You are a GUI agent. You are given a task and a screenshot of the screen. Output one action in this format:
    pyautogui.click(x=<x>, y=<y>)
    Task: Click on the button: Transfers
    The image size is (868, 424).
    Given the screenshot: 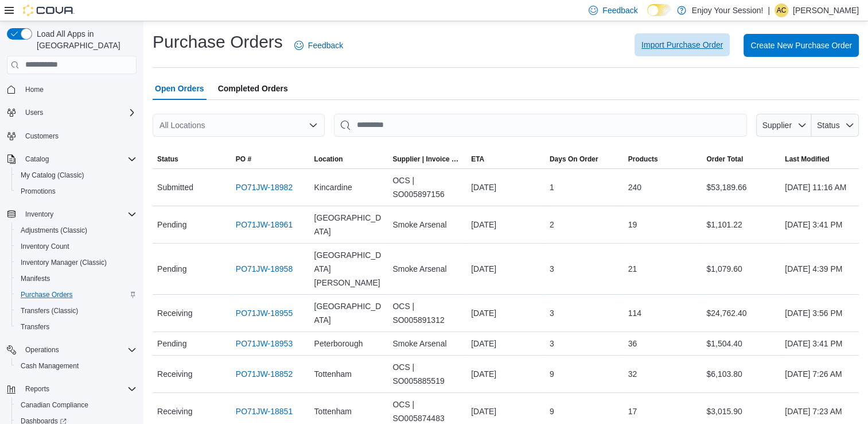 What is the action you would take?
    pyautogui.click(x=76, y=327)
    